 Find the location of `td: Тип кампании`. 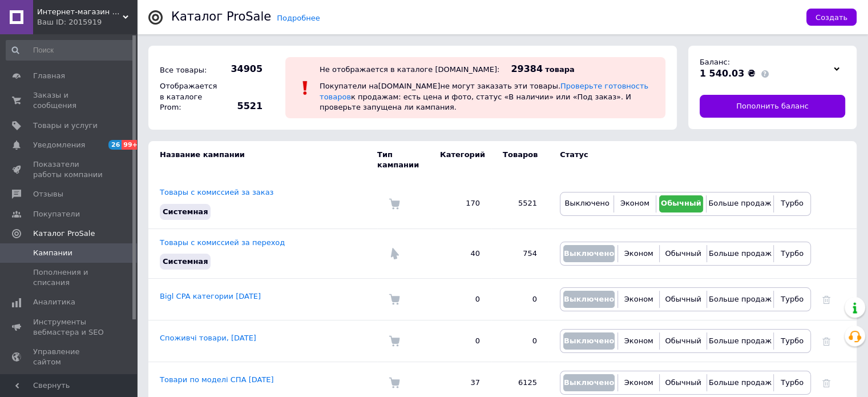

td: Тип кампании is located at coordinates (403, 160).